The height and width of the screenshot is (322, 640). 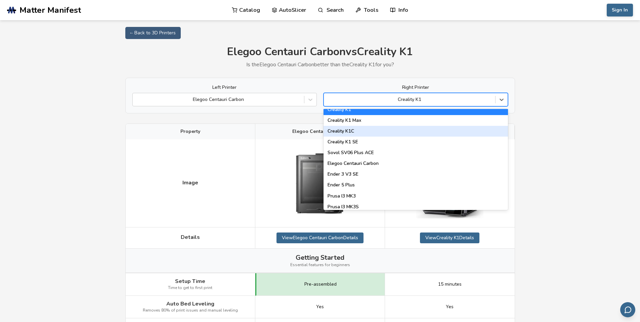 What do you see at coordinates (416, 207) in the screenshot?
I see `div: Prusa I3 MK3S` at bounding box center [416, 207].